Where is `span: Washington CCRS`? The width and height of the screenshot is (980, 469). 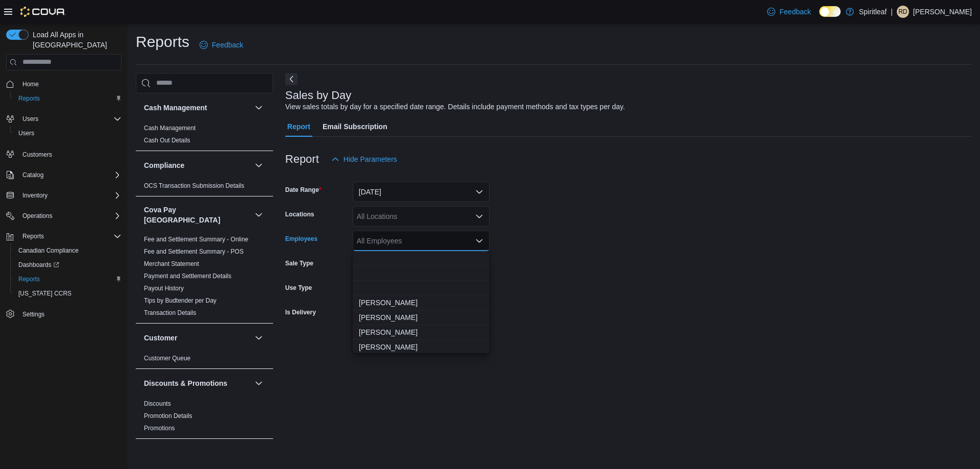
span: Washington CCRS is located at coordinates (68, 294).